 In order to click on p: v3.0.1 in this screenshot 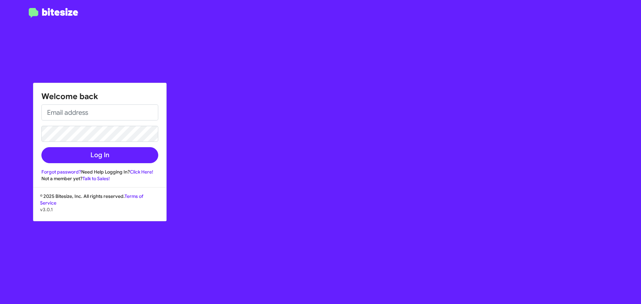, I will do `click(100, 210)`.